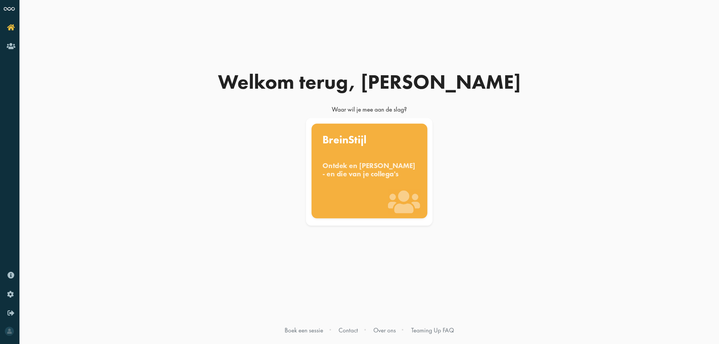 The image size is (719, 344). What do you see at coordinates (384, 330) in the screenshot?
I see `a: Over ons` at bounding box center [384, 330].